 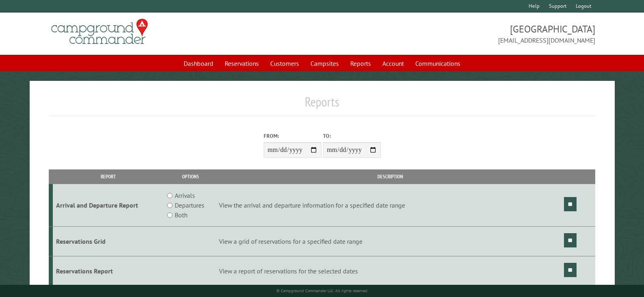 I want to click on a: Dashboard, so click(x=199, y=63).